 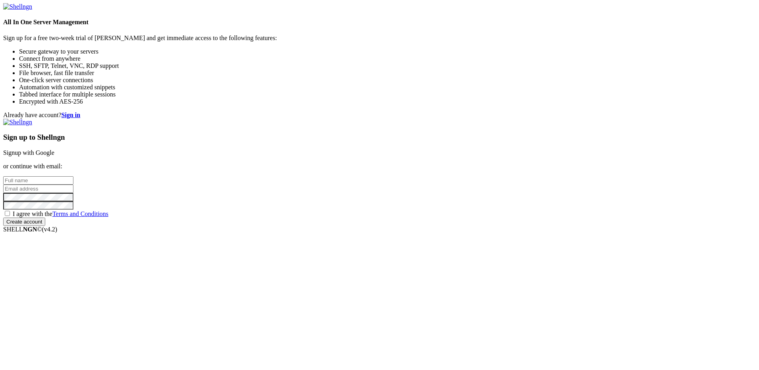 What do you see at coordinates (388, 59) in the screenshot?
I see `li: Connect from anywhere` at bounding box center [388, 59].